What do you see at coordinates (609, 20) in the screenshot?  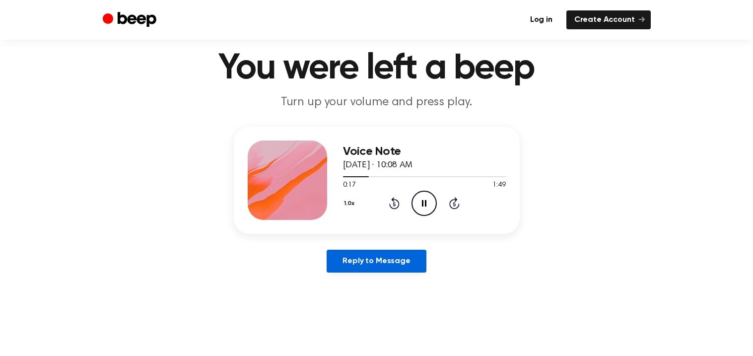 I see `a: Create Account` at bounding box center [609, 20].